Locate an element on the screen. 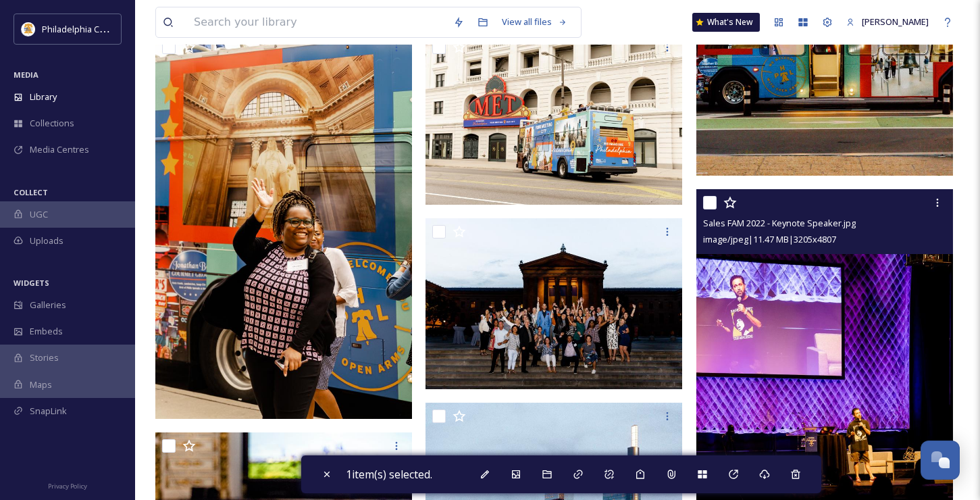 The image size is (980, 500). a: View all files is located at coordinates (535, 21).